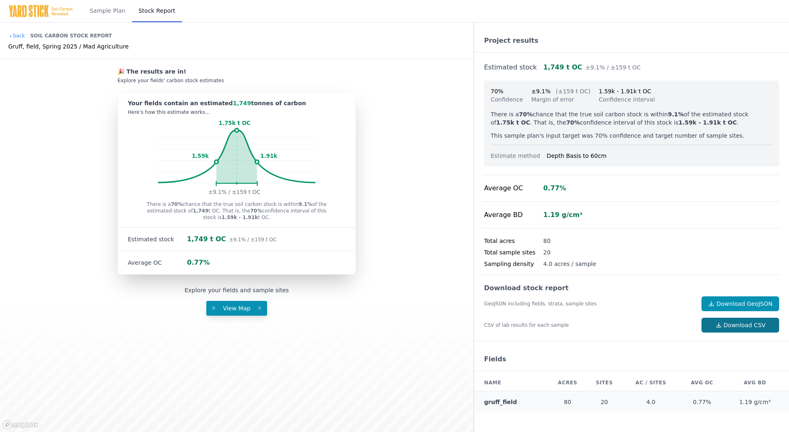 Image resolution: width=789 pixels, height=432 pixels. Describe the element at coordinates (234, 192) in the screenshot. I see `tspan: ±9.1% / ±159 t OC` at that location.